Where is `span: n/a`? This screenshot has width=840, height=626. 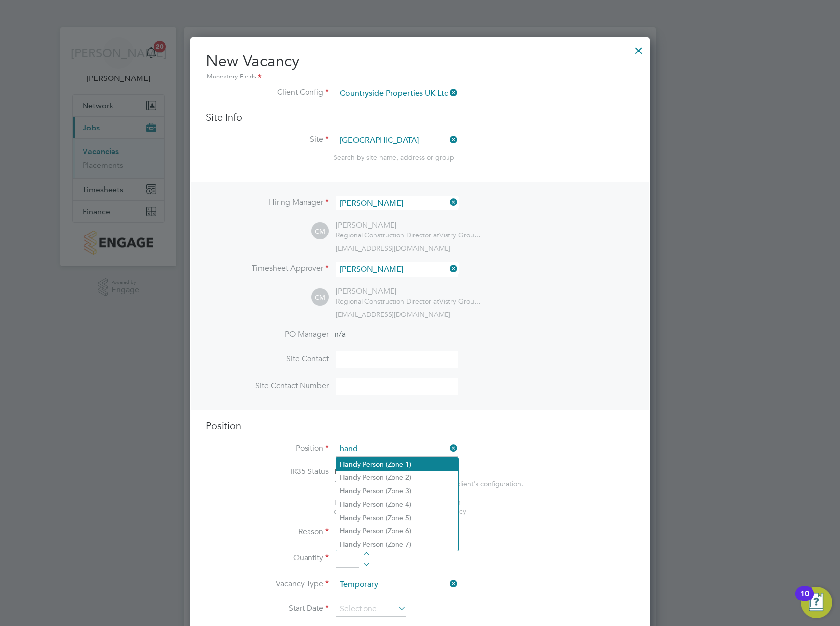
span: n/a is located at coordinates (340, 334).